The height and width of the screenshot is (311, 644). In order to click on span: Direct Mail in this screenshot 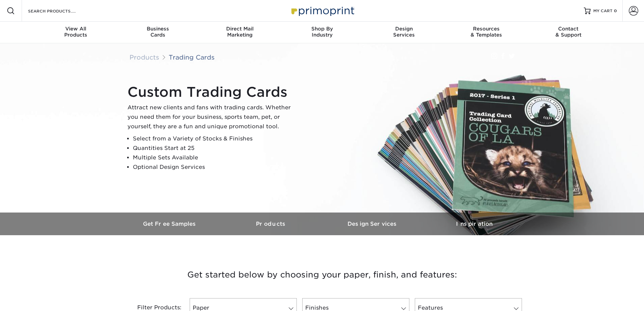, I will do `click(240, 29)`.